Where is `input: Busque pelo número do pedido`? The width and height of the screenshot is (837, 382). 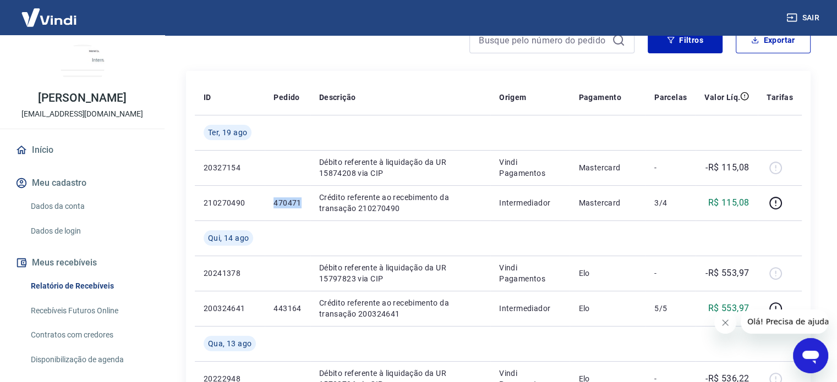 input: Busque pelo número do pedido is located at coordinates (543, 40).